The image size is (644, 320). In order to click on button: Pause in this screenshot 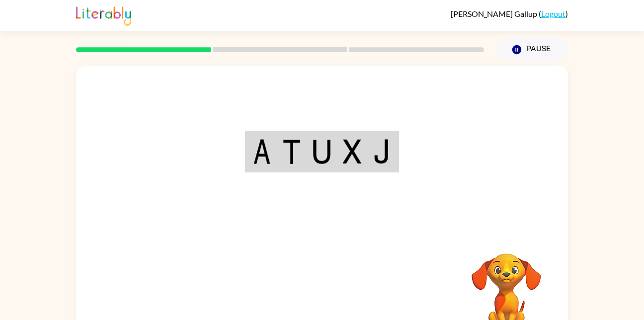, I will do `click(531, 50)`.